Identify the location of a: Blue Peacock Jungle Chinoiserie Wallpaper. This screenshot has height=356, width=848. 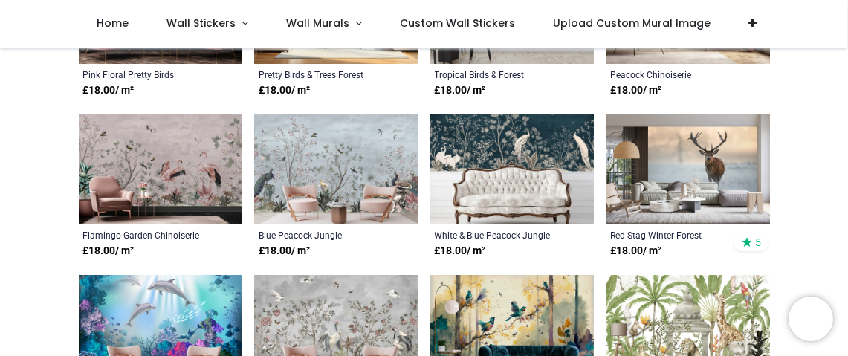
(320, 235).